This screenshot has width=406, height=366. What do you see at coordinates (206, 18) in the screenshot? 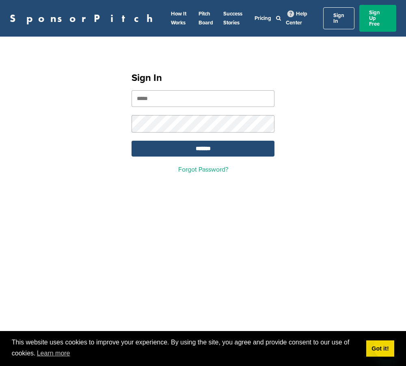
I see `a: Pitch Board` at bounding box center [206, 18].